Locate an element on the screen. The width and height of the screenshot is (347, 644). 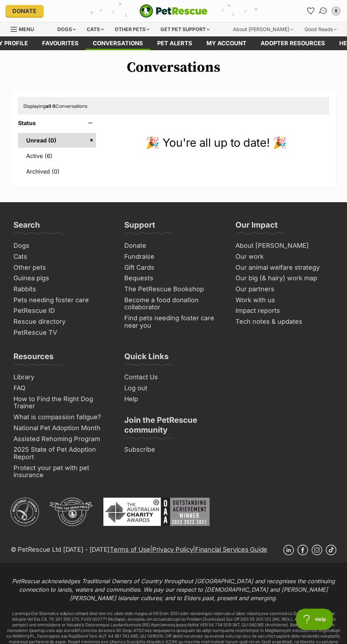
a: Financial Services Guide is located at coordinates (231, 549).